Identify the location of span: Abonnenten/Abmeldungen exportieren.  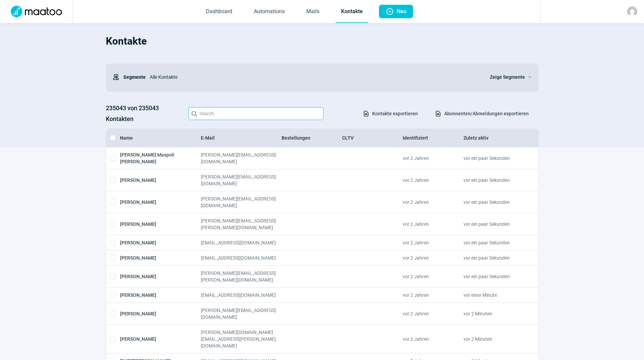
(487, 114).